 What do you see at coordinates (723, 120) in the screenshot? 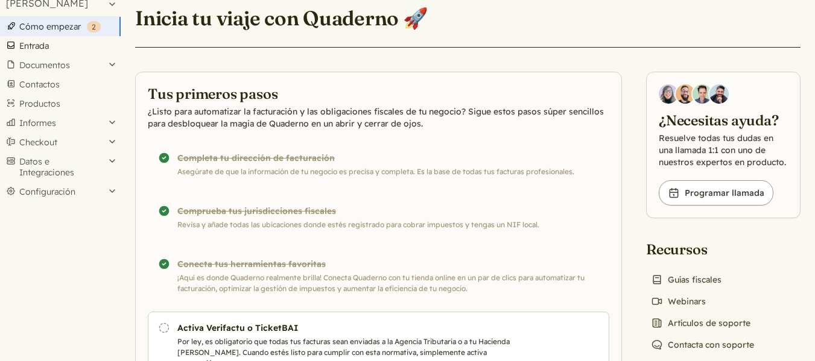
I see `h2: ¿Necesitas ayuda?` at bounding box center [723, 120].